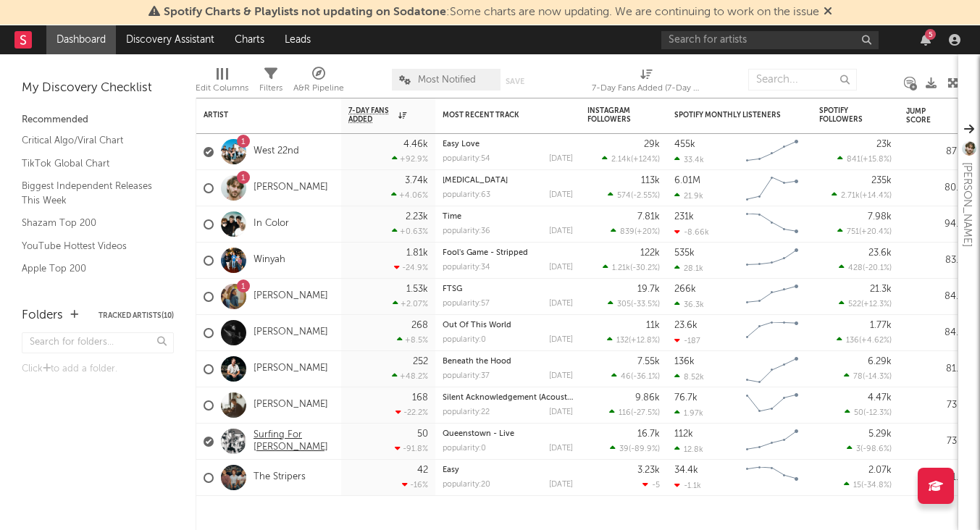 The width and height of the screenshot is (980, 530). What do you see at coordinates (625, 377) in the screenshot?
I see `span: 46` at bounding box center [625, 377].